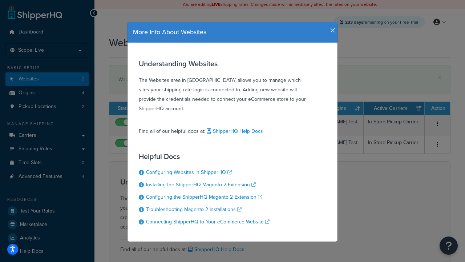  What do you see at coordinates (194, 209) in the screenshot?
I see `a: Troubleshooting Magento 2 Installations` at bounding box center [194, 209].